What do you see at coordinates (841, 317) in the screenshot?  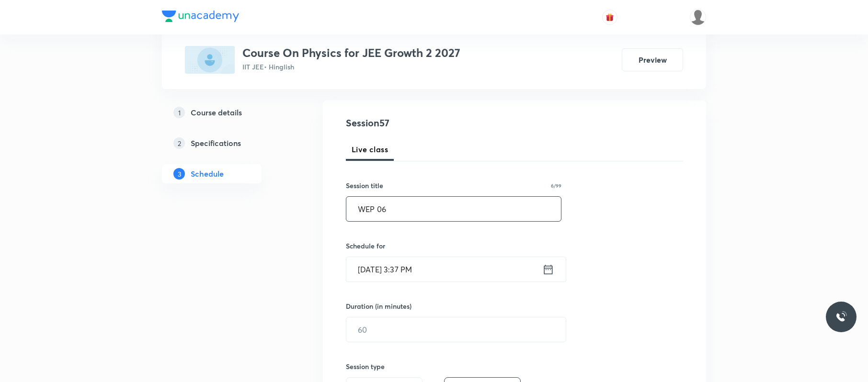 I see `img: ttu` at bounding box center [841, 317].